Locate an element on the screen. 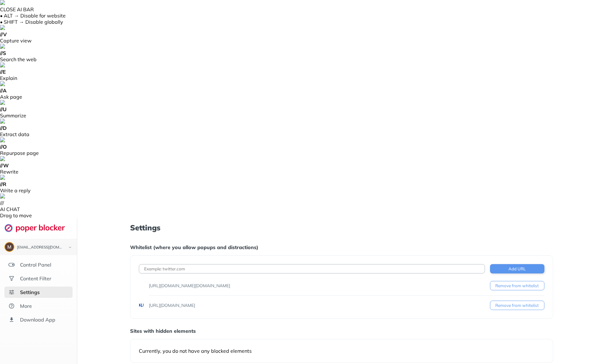  input: Example: twitter.com is located at coordinates (312, 269).